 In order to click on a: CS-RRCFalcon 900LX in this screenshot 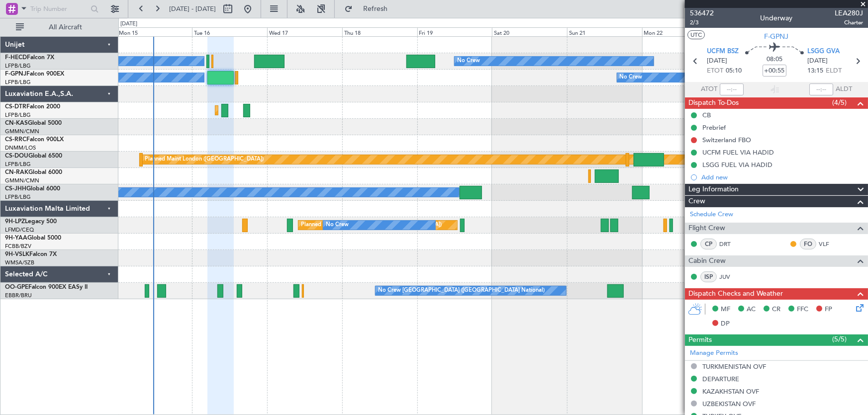, I will do `click(35, 140)`.